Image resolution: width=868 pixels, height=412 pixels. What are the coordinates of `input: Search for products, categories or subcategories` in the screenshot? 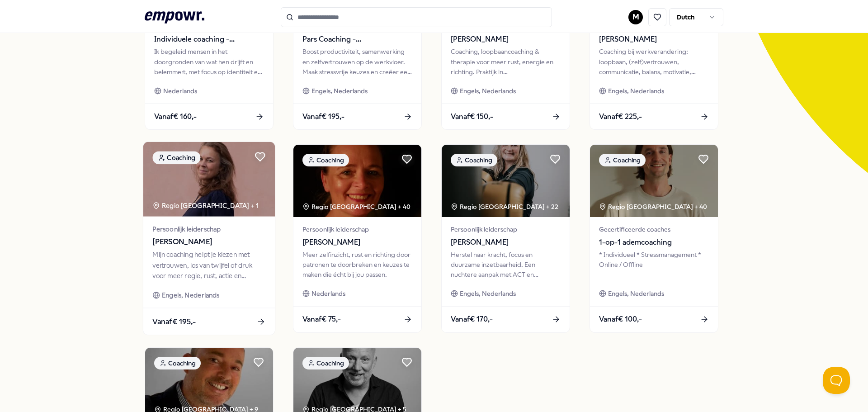 It's located at (416, 17).